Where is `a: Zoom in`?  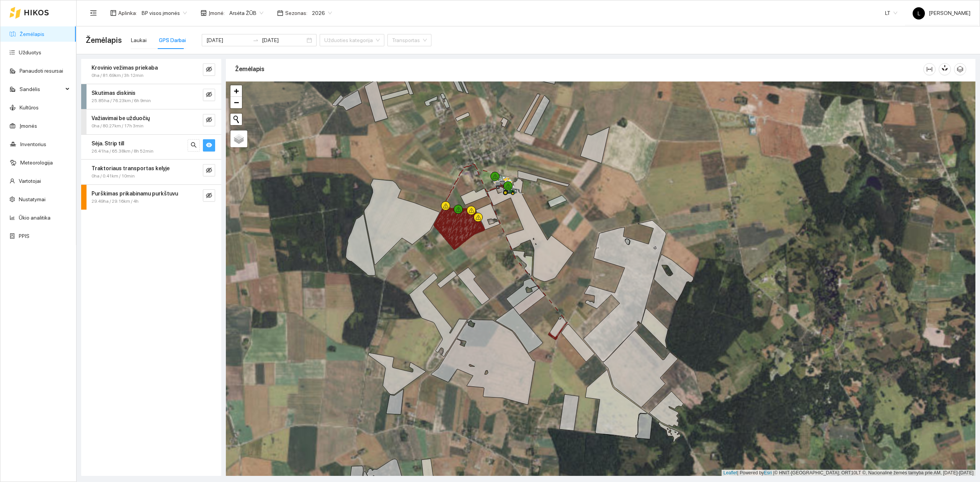 a: Zoom in is located at coordinates (236, 91).